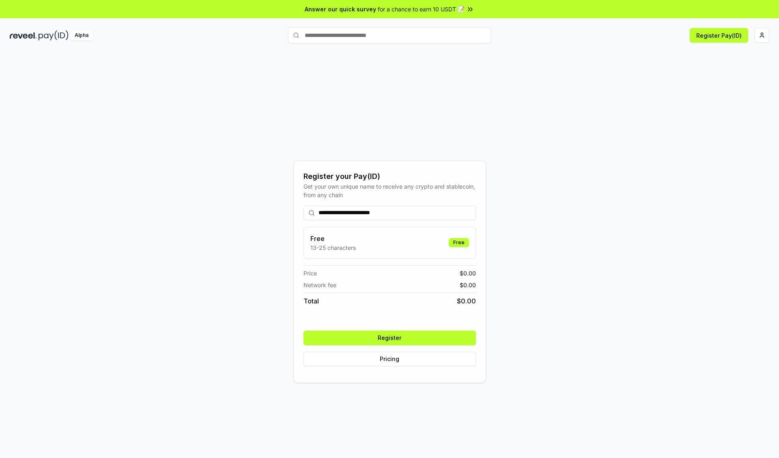  Describe the element at coordinates (390, 338) in the screenshot. I see `button: Register` at that location.